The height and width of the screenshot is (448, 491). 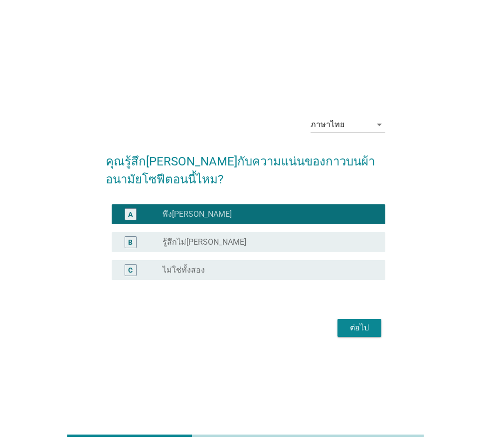 I want to click on div: C, so click(x=130, y=270).